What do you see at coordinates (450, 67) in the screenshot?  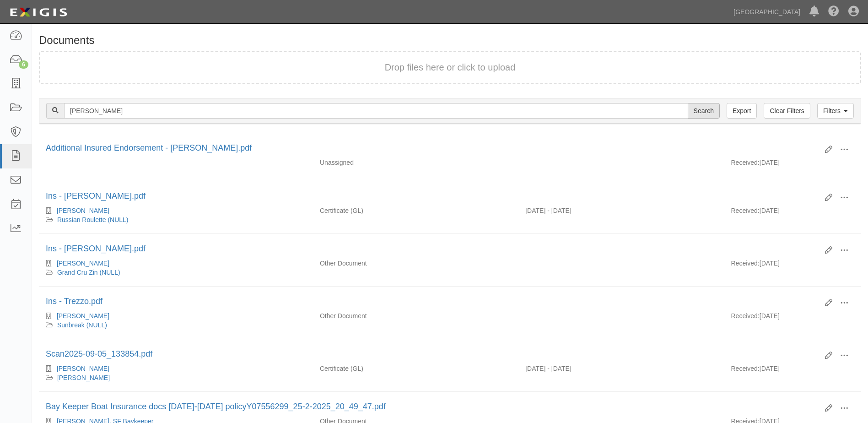 I see `button: Drop files here or click to upload` at bounding box center [450, 67].